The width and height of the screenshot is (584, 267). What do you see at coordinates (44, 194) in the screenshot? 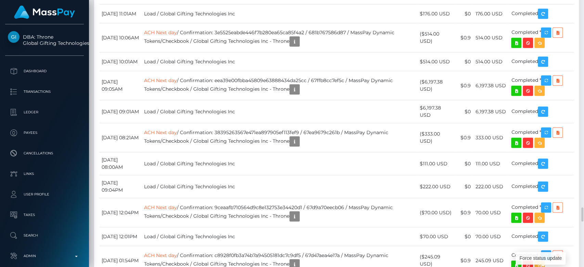
I see `p: User Profile` at bounding box center [44, 194].